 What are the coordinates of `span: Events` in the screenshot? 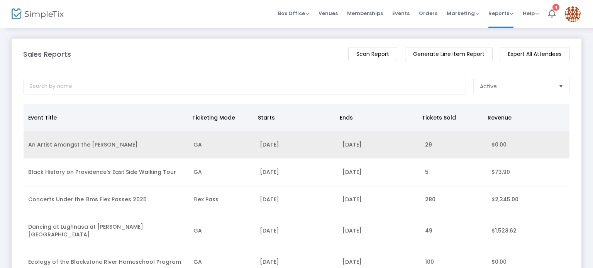 It's located at (401, 13).